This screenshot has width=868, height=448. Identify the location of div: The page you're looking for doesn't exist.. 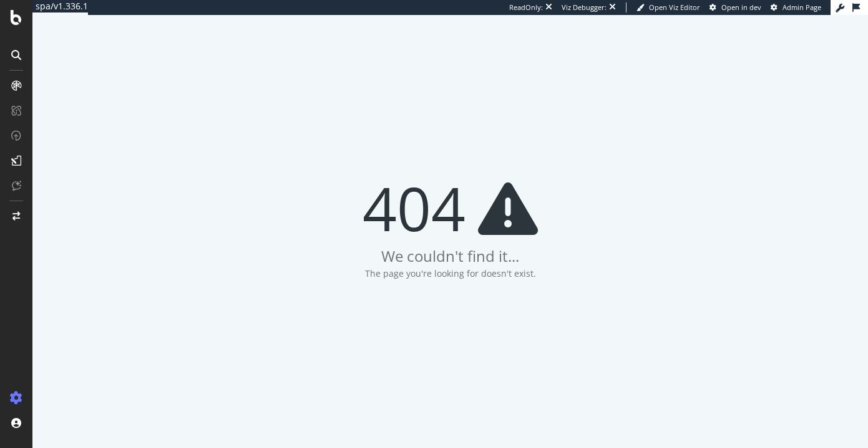
(450, 273).